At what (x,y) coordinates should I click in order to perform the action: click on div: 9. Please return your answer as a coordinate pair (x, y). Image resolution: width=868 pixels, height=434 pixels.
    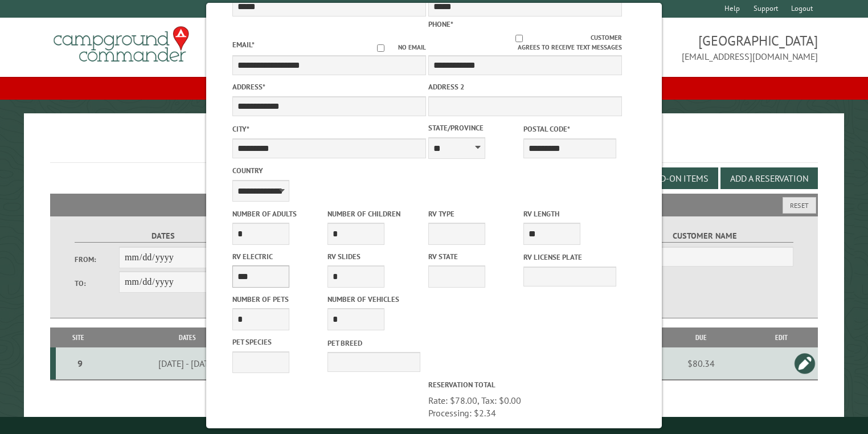
    Looking at the image, I should click on (80, 363).